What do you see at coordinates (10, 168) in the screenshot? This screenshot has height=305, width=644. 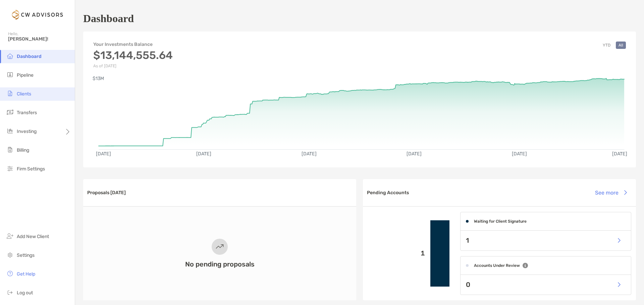 I see `img: firm-settings icon` at bounding box center [10, 168].